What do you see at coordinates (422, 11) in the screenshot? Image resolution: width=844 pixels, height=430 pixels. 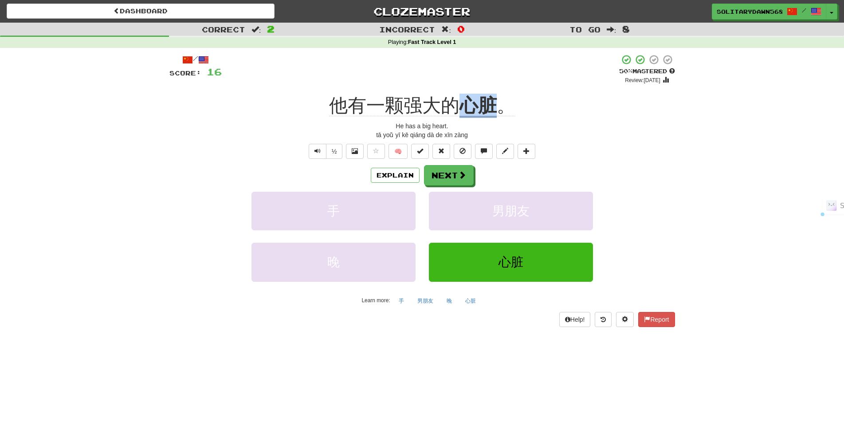 I see `a: Clozemaster` at bounding box center [422, 11].